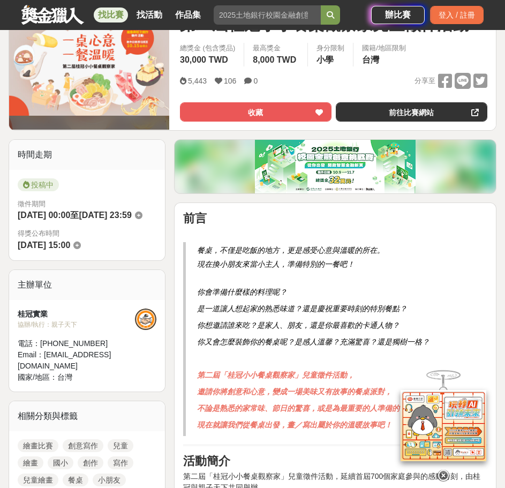 This screenshot has width=505, height=488. Describe the element at coordinates (242, 292) in the screenshot. I see `span: 你會準備什麼樣的料理呢？` at that location.